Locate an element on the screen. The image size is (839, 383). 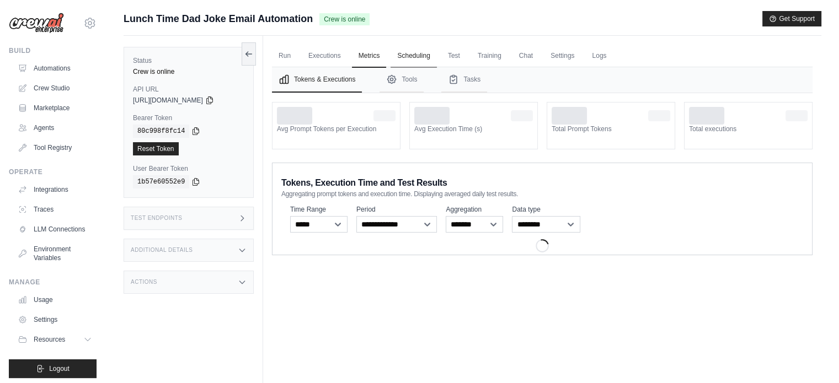
div: Manage is located at coordinates (52, 282).